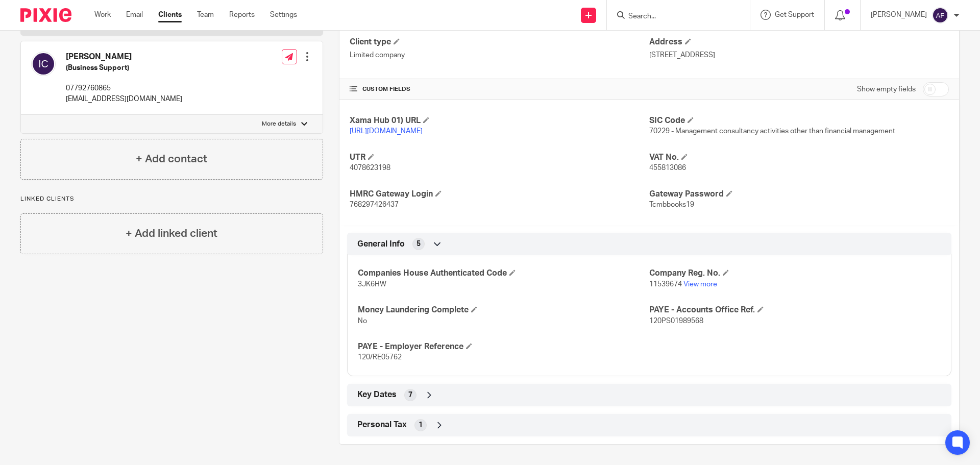  Describe the element at coordinates (799, 194) in the screenshot. I see `h4: Gateway Password` at that location.